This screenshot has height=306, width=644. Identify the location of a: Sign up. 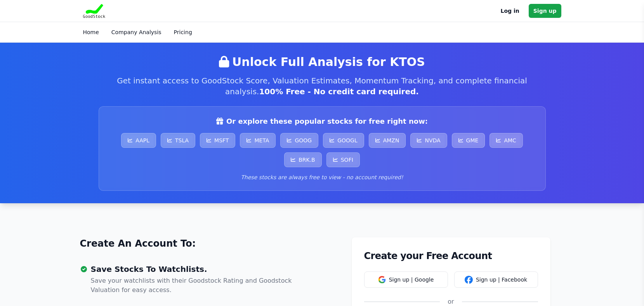
(545, 11).